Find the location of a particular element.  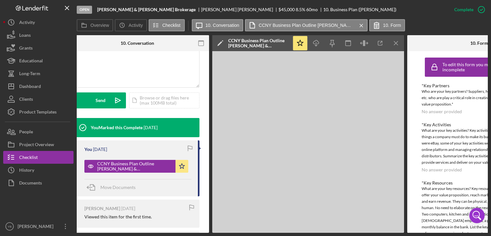

text: YB is located at coordinates (10, 226).